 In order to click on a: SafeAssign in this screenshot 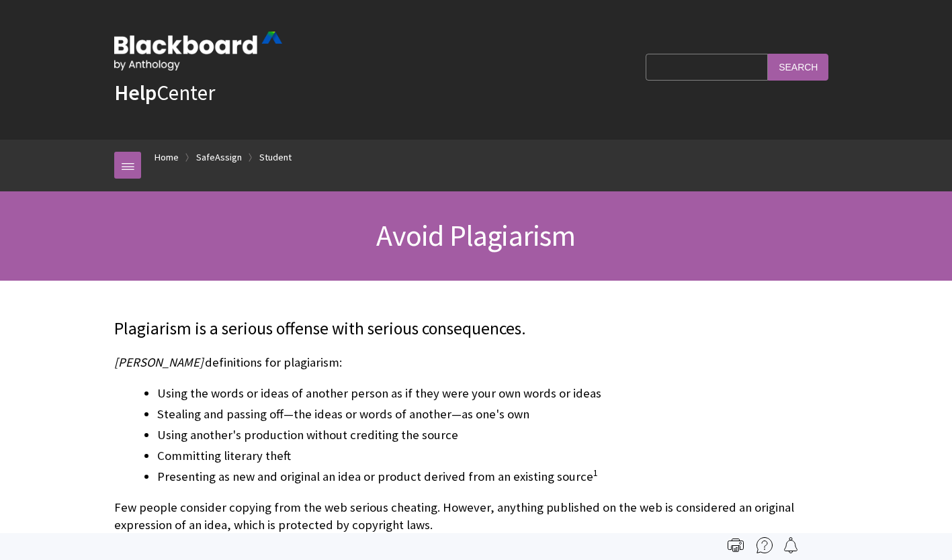, I will do `click(219, 157)`.